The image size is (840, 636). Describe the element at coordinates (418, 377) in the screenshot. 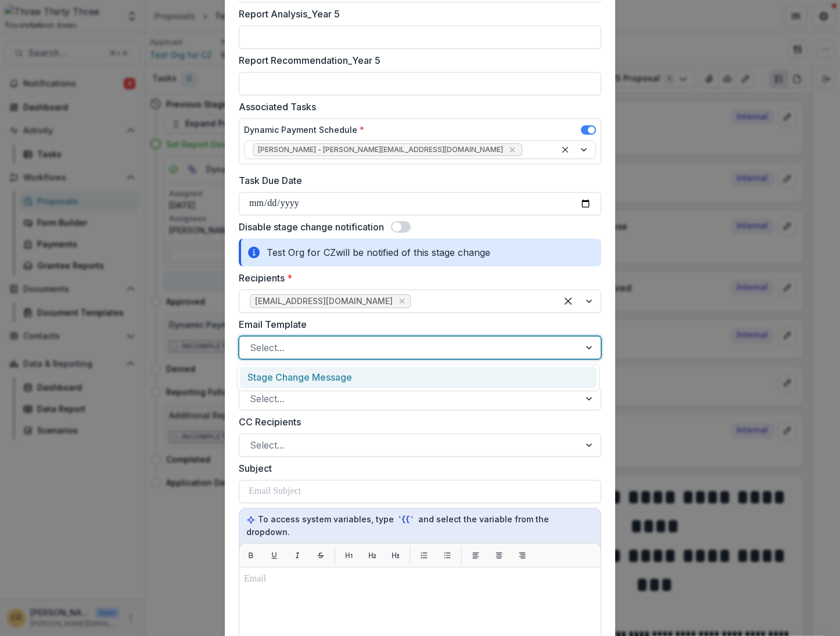

I see `div: Stage Change Message` at that location.